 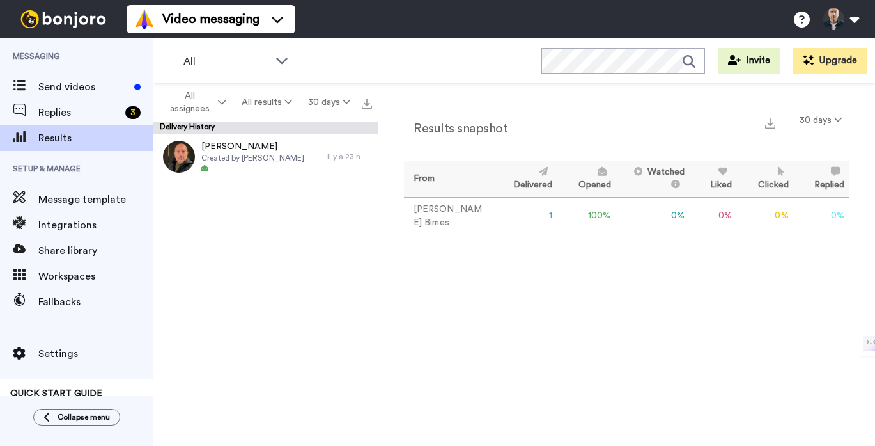 What do you see at coordinates (195, 102) in the screenshot?
I see `button: All assignees` at bounding box center [195, 102].